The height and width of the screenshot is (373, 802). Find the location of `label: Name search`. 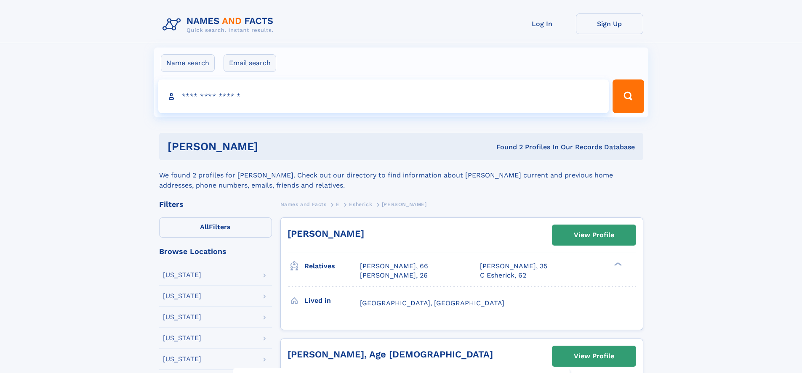

label: Name search is located at coordinates (188, 63).